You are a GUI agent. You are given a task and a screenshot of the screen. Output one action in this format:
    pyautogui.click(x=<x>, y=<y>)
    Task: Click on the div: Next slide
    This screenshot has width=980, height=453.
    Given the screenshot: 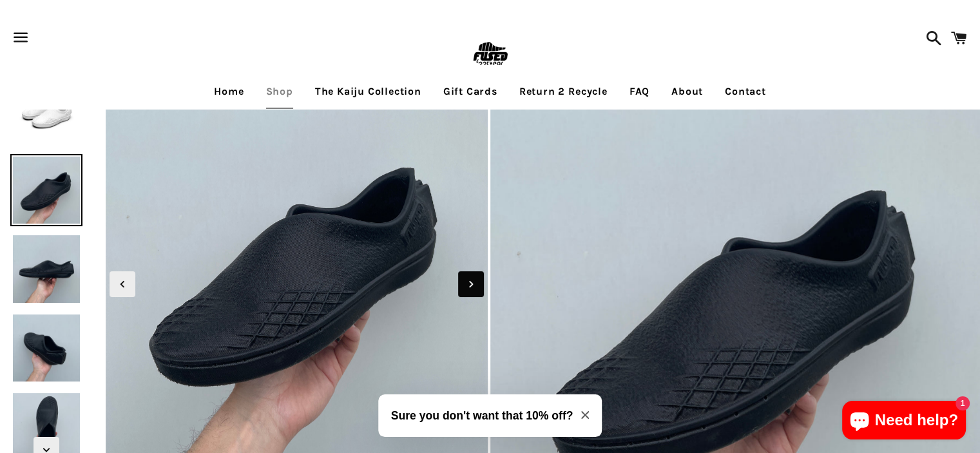 What is the action you would take?
    pyautogui.click(x=472, y=284)
    